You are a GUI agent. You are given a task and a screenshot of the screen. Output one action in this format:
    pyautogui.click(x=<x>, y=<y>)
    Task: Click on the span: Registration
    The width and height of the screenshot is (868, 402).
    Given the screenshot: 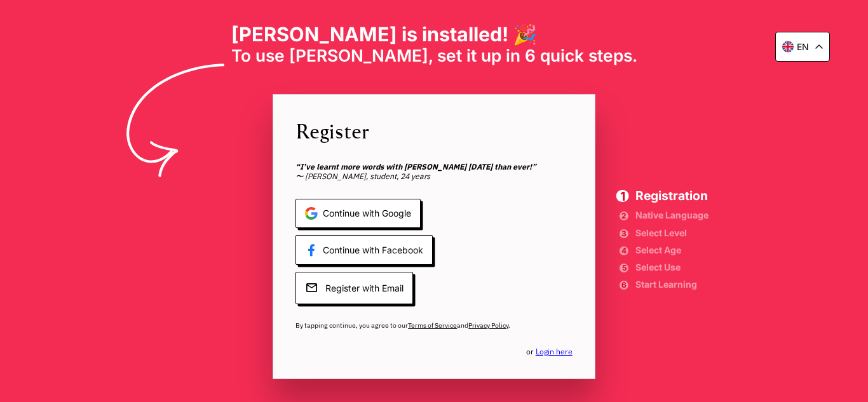 What is the action you would take?
    pyautogui.click(x=672, y=195)
    